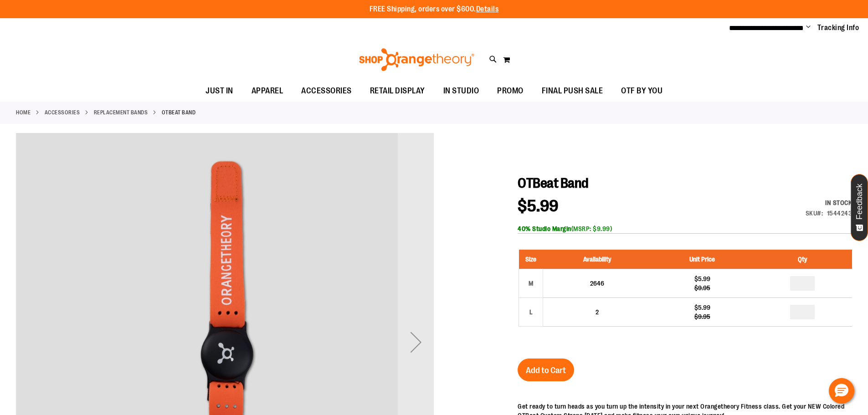 The height and width of the screenshot is (415, 868). Describe the element at coordinates (267, 91) in the screenshot. I see `span: APPAREL` at that location.